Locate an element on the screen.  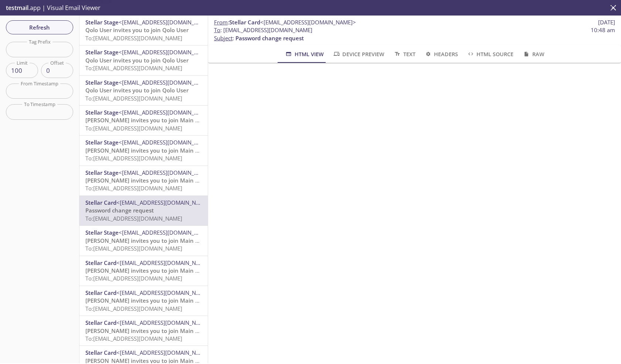
span: From is located at coordinates (221, 22).